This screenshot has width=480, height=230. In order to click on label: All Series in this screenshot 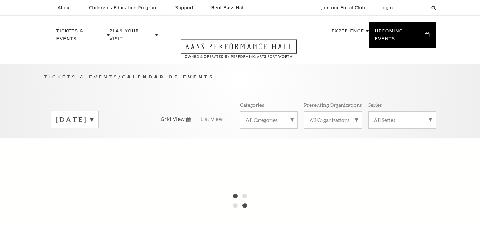, I will do `click(402, 120)`.